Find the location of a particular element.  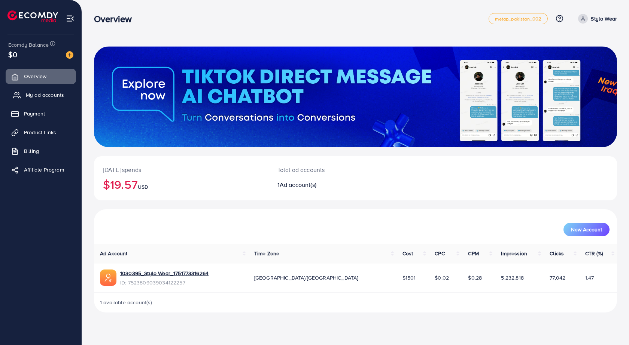

a: logo is located at coordinates (33, 16).